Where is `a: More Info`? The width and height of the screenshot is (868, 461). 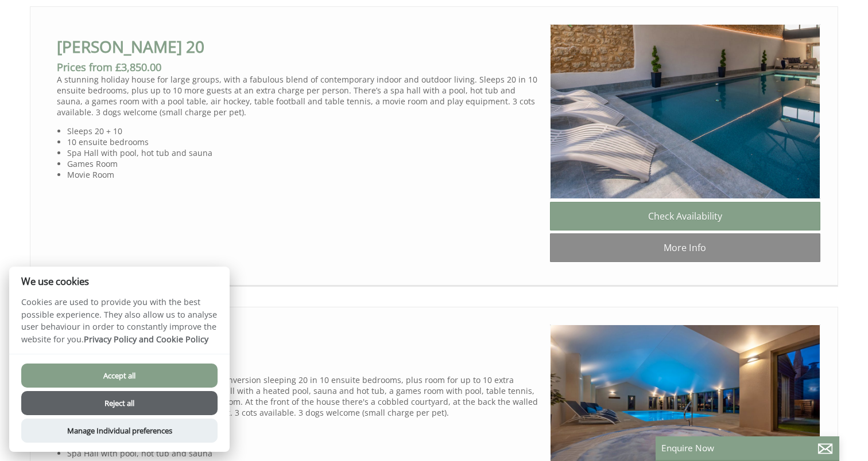
a: More Info is located at coordinates (685, 248).